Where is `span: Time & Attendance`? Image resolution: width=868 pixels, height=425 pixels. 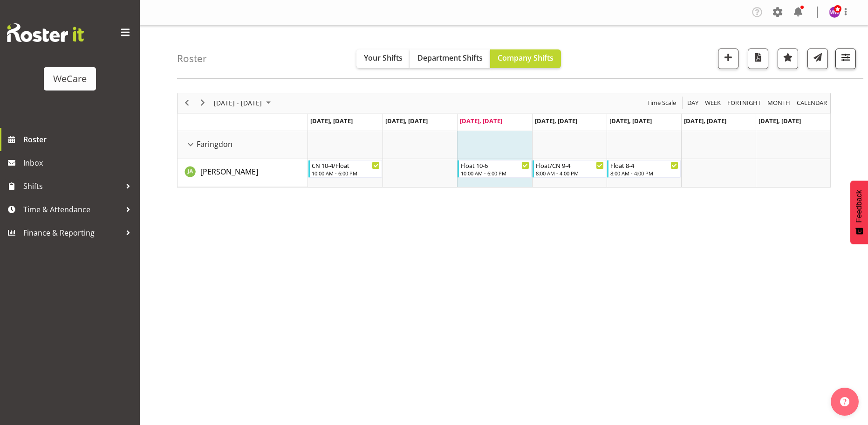
span: Time & Attendance is located at coordinates (72, 209).